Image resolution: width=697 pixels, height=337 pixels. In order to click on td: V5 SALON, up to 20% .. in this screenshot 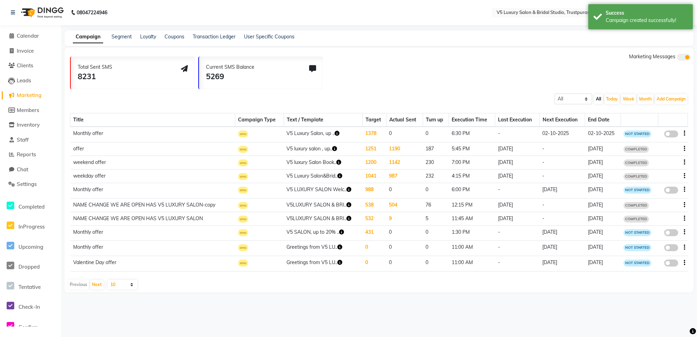, I will do `click(323, 233)`.